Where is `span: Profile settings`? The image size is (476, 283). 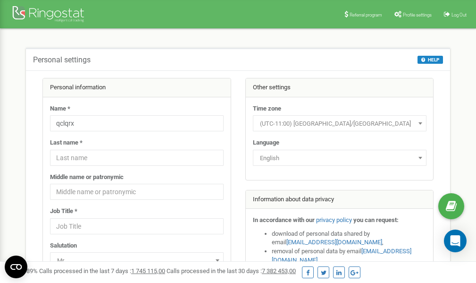
span: Profile settings is located at coordinates (417, 15).